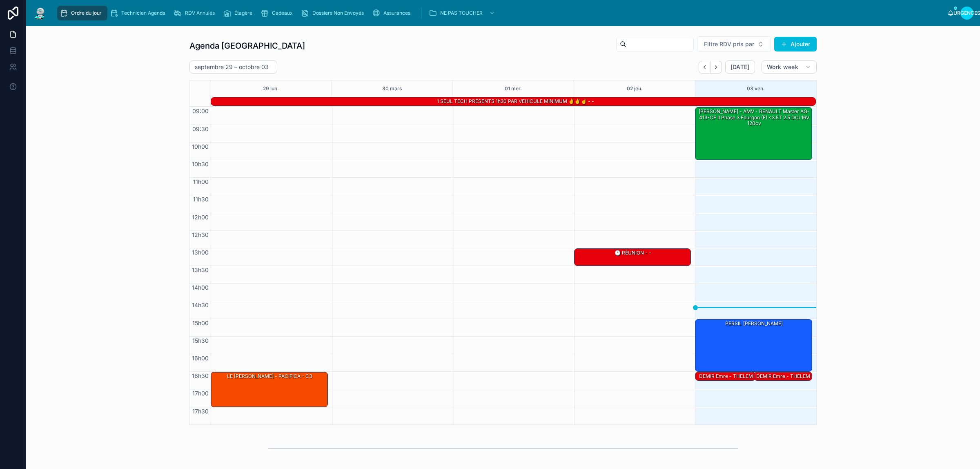  What do you see at coordinates (201, 199) in the screenshot?
I see `font: 11h30` at bounding box center [201, 199].